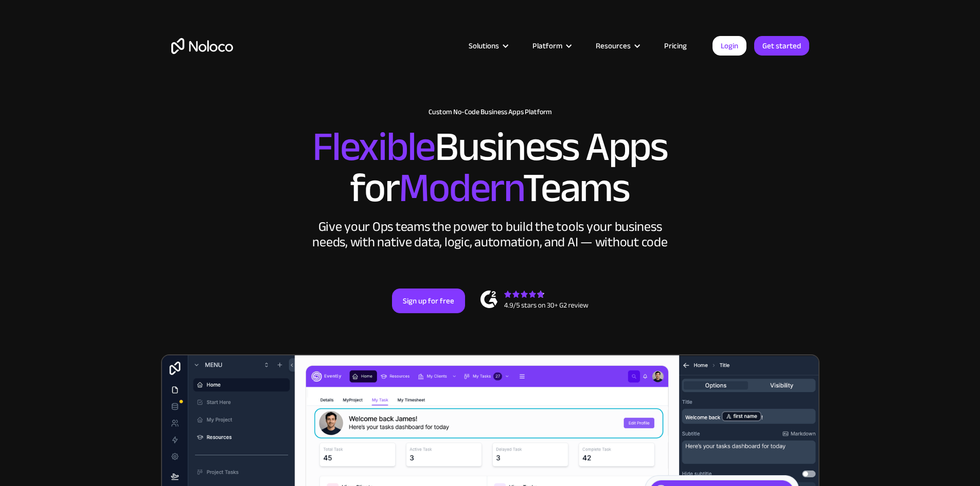 This screenshot has width=980, height=486. I want to click on a: Get started, so click(782, 46).